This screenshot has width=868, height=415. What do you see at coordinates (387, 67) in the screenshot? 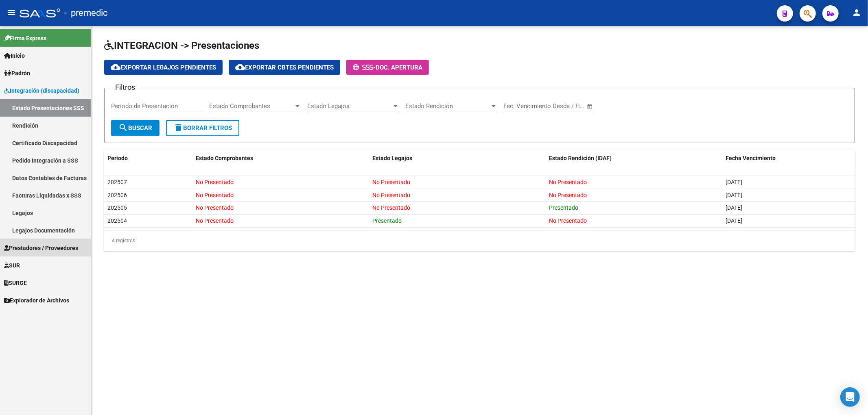
I see `button: -Doc. Apertura` at bounding box center [387, 67].